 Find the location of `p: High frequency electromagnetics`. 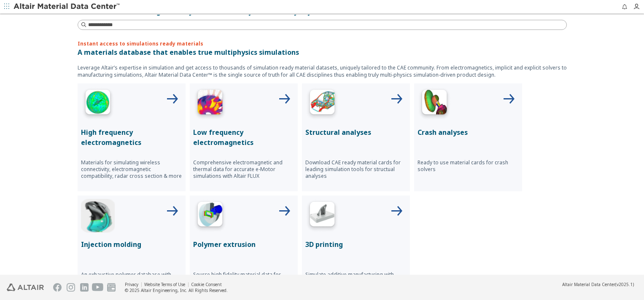

p: High frequency electromagnetics is located at coordinates (131, 137).